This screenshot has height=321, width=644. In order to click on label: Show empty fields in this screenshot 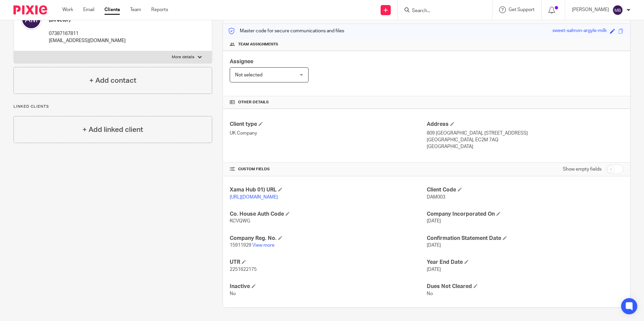, I will do `click(582, 169)`.